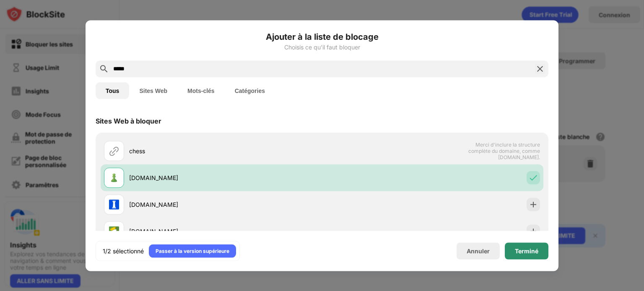 This screenshot has height=291, width=644. I want to click on img: search.svg, so click(104, 69).